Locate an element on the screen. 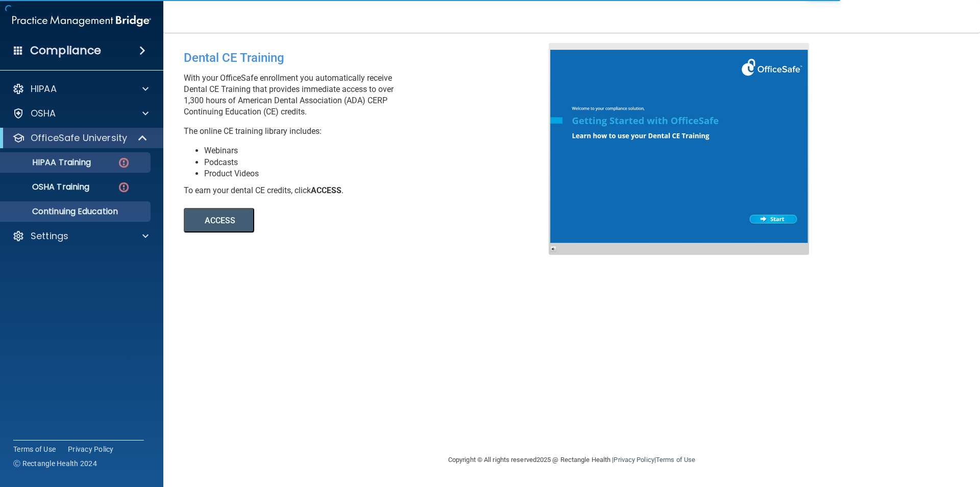  button: ACCESS is located at coordinates (219, 221).